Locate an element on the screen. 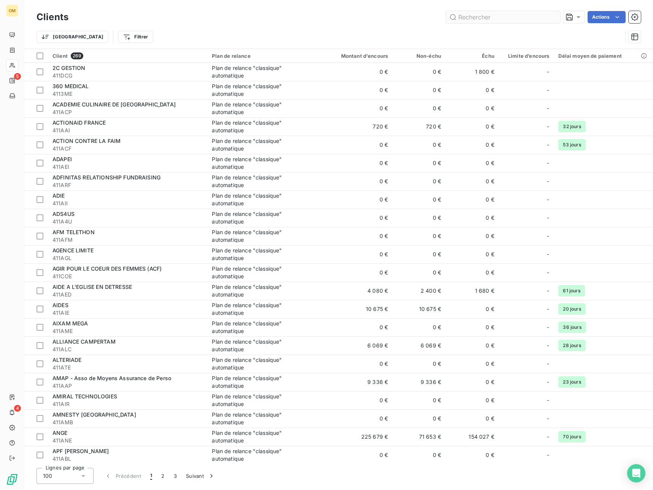 The image size is (653, 490). td: 1 680 € is located at coordinates (473, 291).